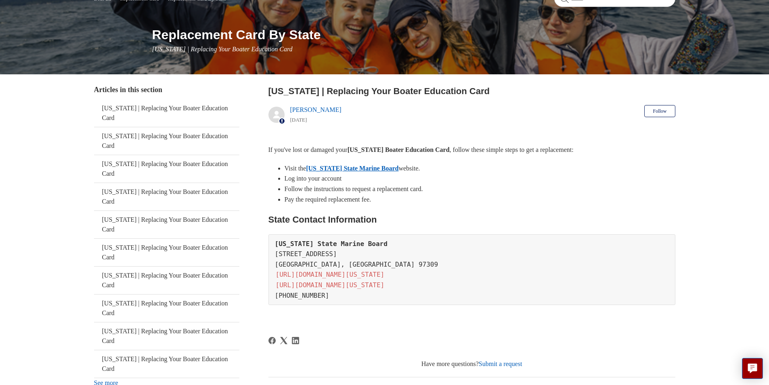 The image size is (769, 385). I want to click on time: 05/22/2024, 08:59, so click(299, 119).